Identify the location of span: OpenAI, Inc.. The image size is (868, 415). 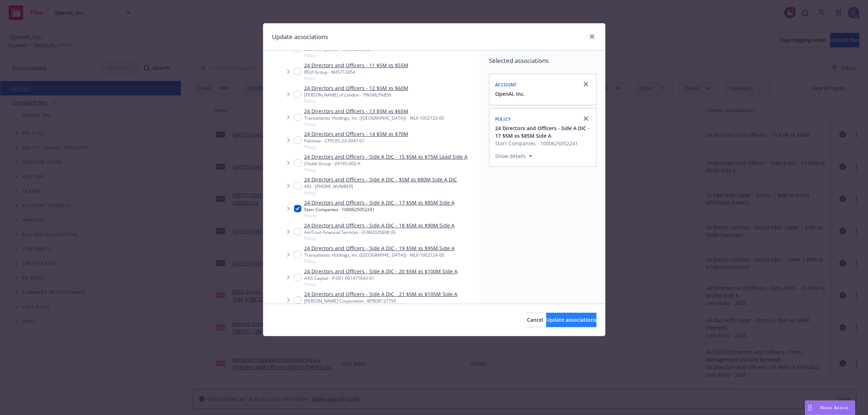
(510, 93).